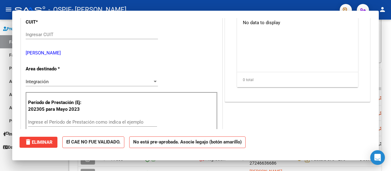  Describe the element at coordinates (93, 142) in the screenshot. I see `strong: El CAE NO FUE VALIDADO.` at that location.